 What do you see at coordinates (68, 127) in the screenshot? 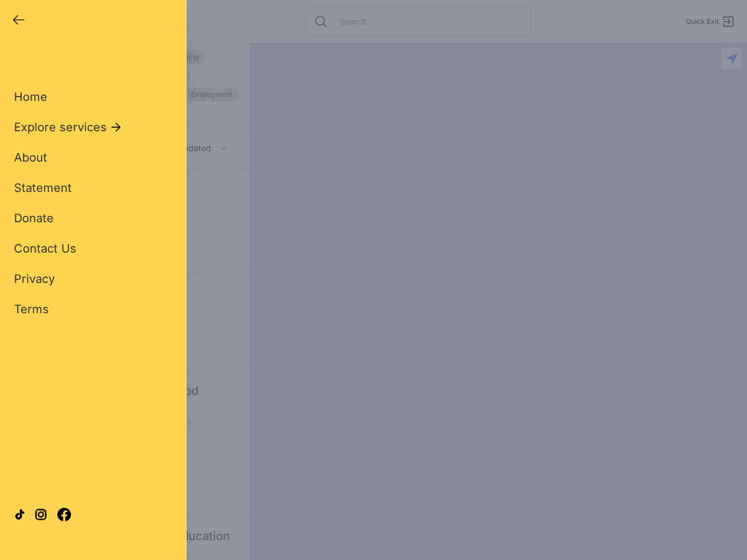
I see `button: Explore services` at bounding box center [68, 127].